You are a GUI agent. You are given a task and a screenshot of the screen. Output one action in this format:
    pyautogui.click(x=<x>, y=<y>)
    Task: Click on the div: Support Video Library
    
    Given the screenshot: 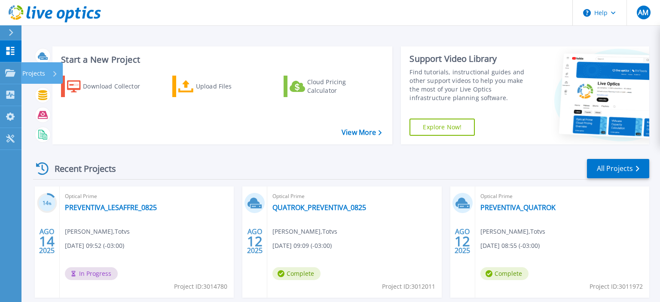 What is the action you would take?
    pyautogui.click(x=471, y=59)
    